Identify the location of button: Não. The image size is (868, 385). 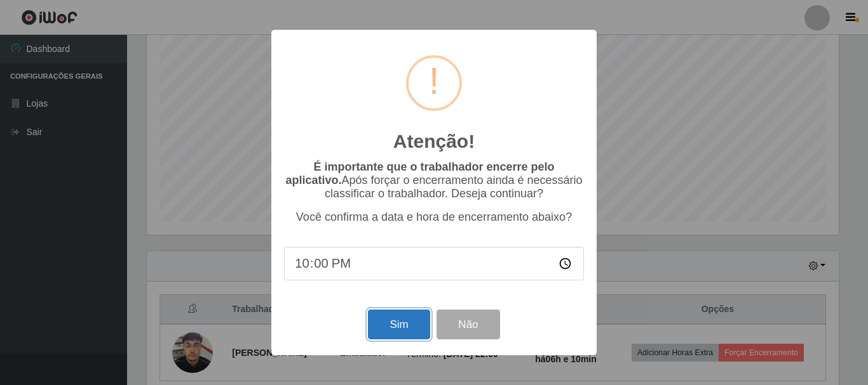
(468, 324).